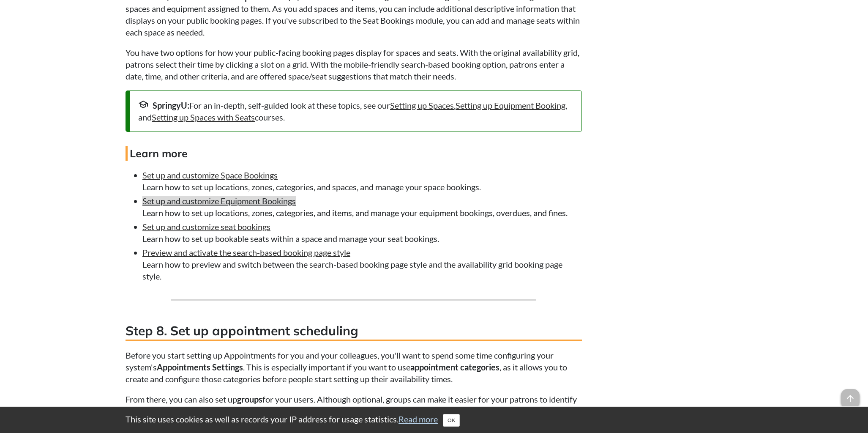 The image size is (868, 433). I want to click on a: Set up and customize Equipment Bookings, so click(219, 201).